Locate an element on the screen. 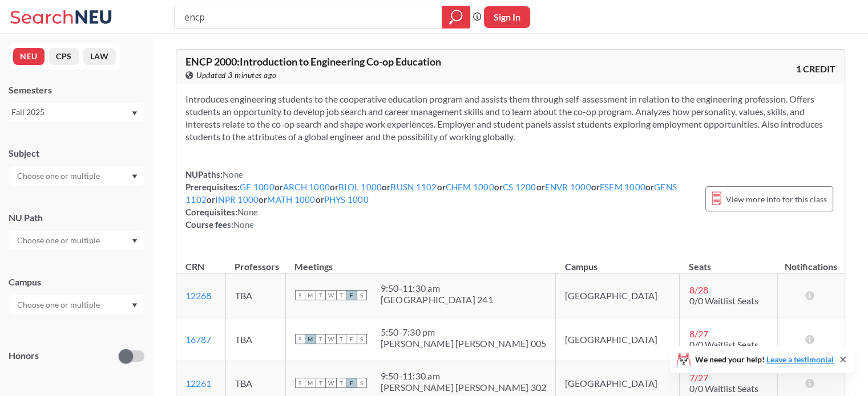  a: INPR 1000 is located at coordinates (237, 199).